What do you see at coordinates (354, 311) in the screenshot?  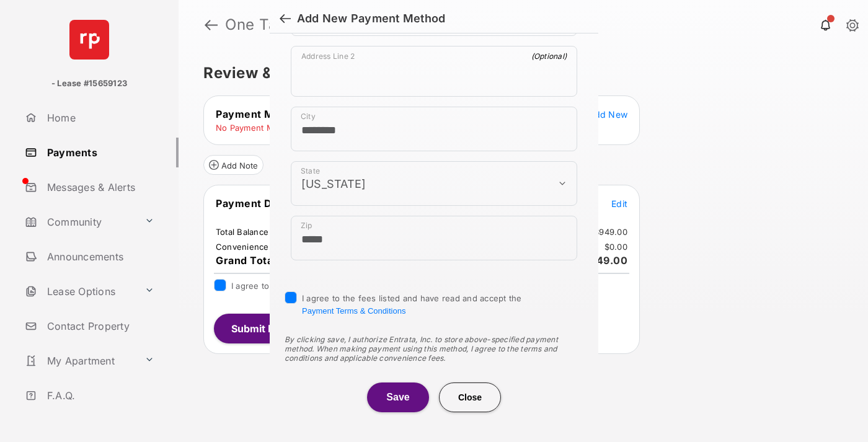 I see `button: I agree to the fees listed and have read and accept the` at bounding box center [354, 311].